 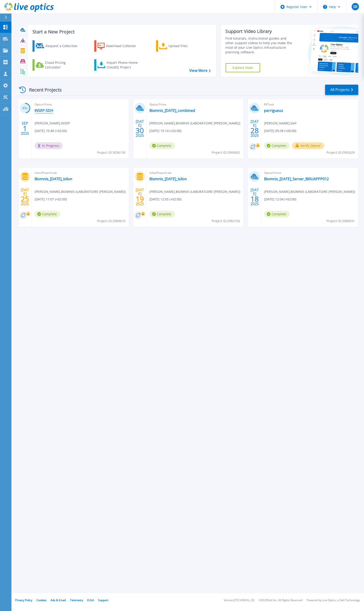 What do you see at coordinates (122, 32) in the screenshot?
I see `h3: Start a New Project` at bounding box center [122, 32].